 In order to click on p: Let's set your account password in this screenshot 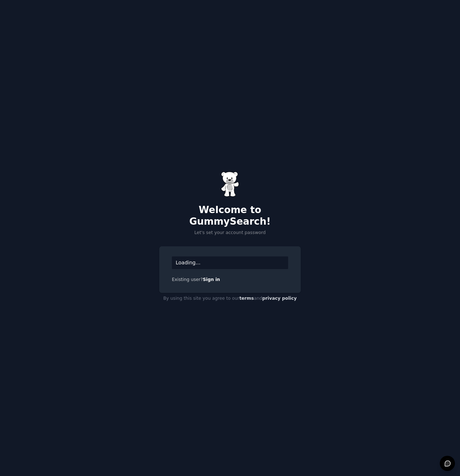, I will do `click(230, 233)`.